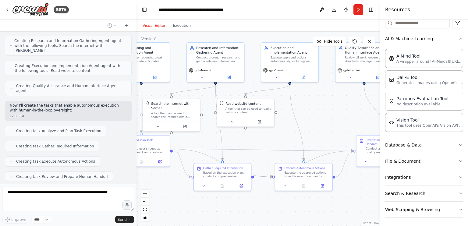 This screenshot has height=226, width=468. I want to click on div: Search the internet with Serper, so click(174, 106).